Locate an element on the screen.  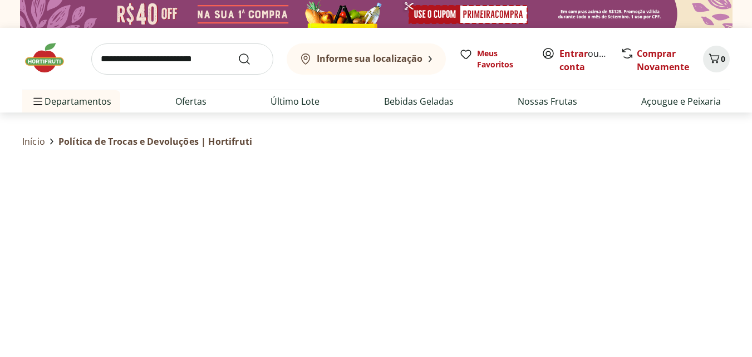
a: Entrar is located at coordinates (574, 53).